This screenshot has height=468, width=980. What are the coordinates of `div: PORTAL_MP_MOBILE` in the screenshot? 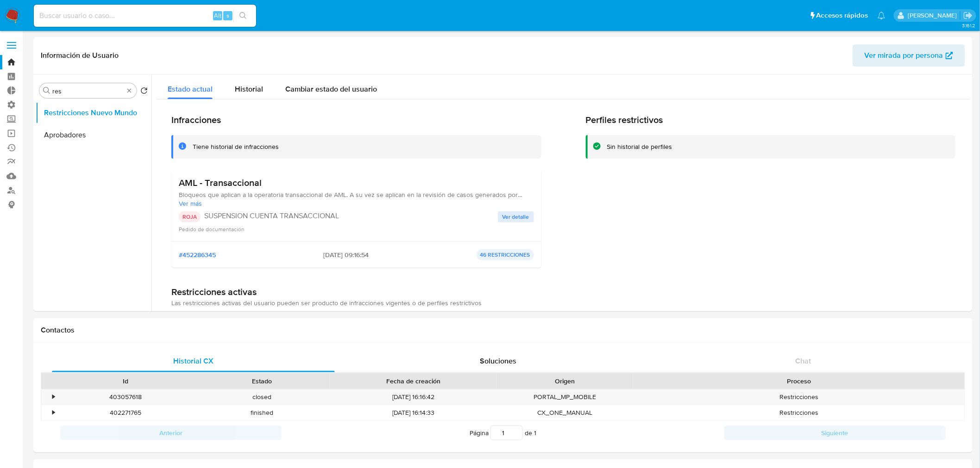 It's located at (565, 397).